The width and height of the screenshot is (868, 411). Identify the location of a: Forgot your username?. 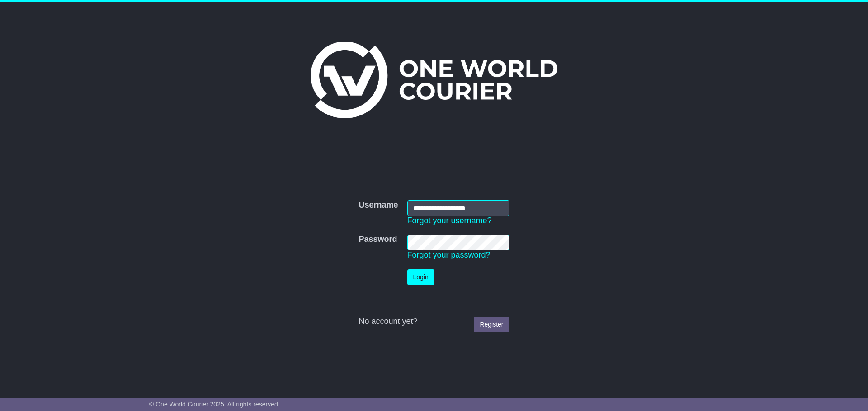
(449, 220).